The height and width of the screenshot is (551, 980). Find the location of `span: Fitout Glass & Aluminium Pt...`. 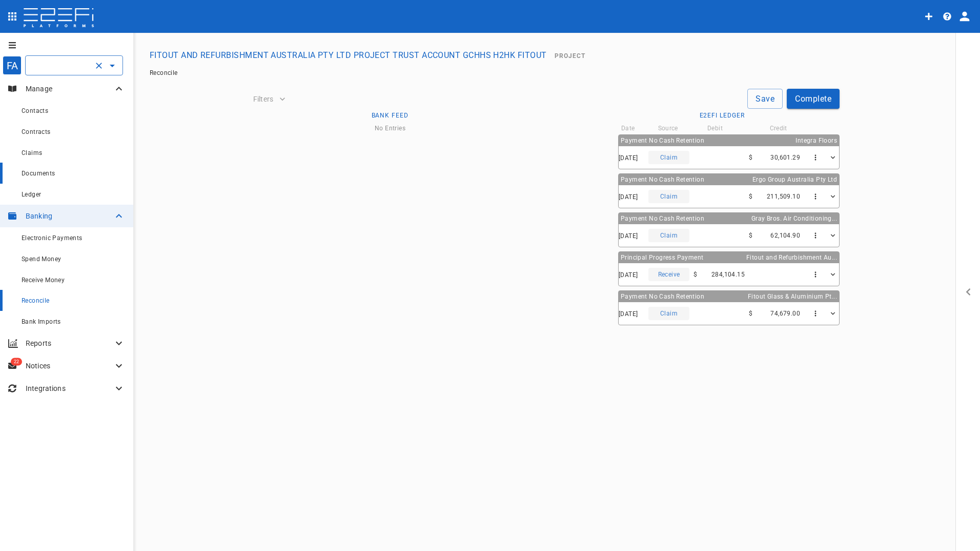

span: Fitout Glass & Aluminium Pt... is located at coordinates (792, 296).